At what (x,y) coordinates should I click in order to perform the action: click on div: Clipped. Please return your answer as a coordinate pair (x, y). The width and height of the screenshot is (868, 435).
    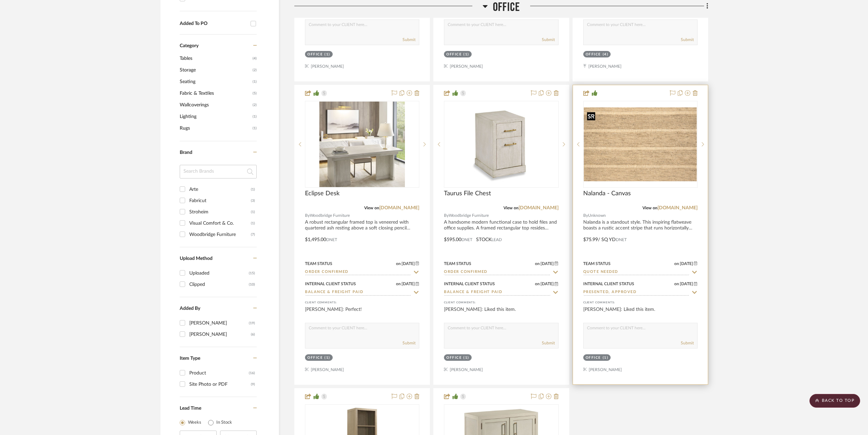
    Looking at the image, I should click on (219, 284).